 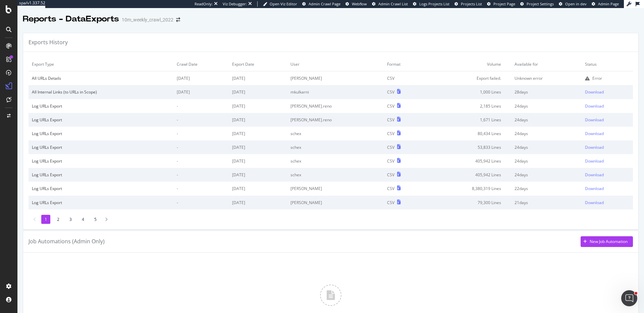 What do you see at coordinates (336, 92) in the screenshot?
I see `td: mkulkarni` at bounding box center [336, 92].